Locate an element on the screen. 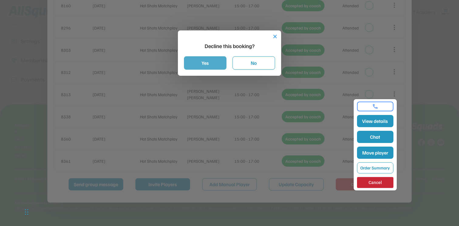 Image resolution: width=459 pixels, height=226 pixels. button: Chat is located at coordinates (376, 137).